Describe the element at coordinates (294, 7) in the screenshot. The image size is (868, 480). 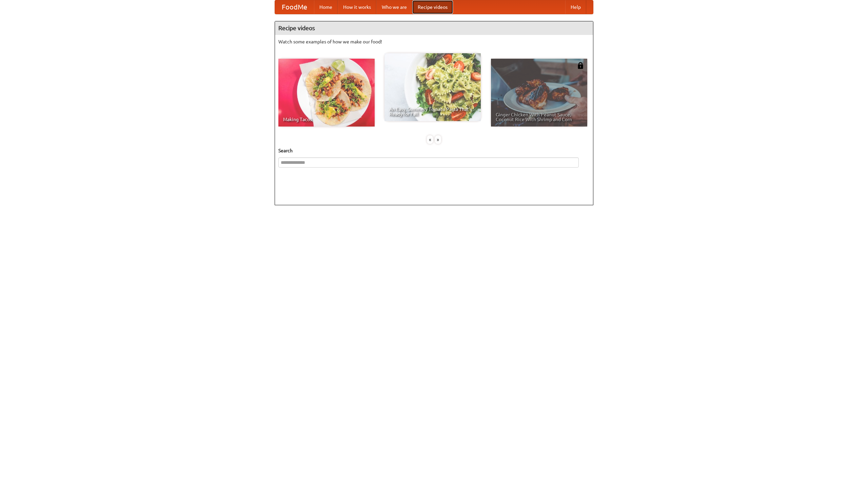
I see `a: FoodMe` at that location.